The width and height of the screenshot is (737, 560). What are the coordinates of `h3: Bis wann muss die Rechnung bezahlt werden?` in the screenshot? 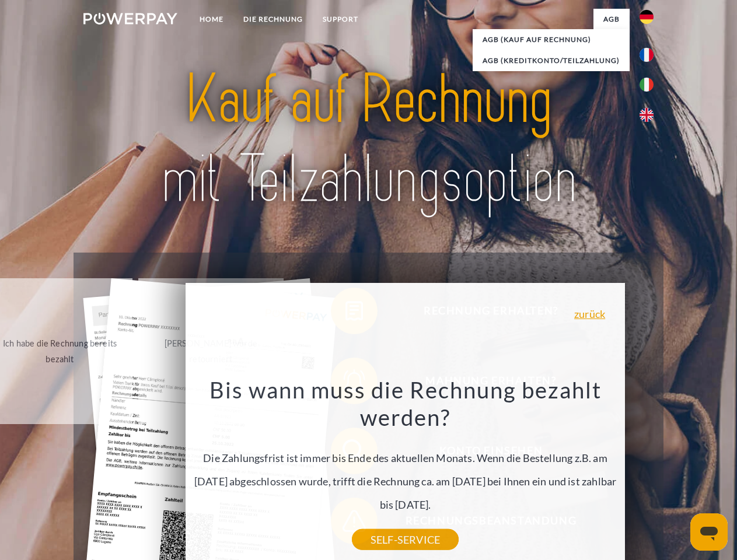 It's located at (405, 404).